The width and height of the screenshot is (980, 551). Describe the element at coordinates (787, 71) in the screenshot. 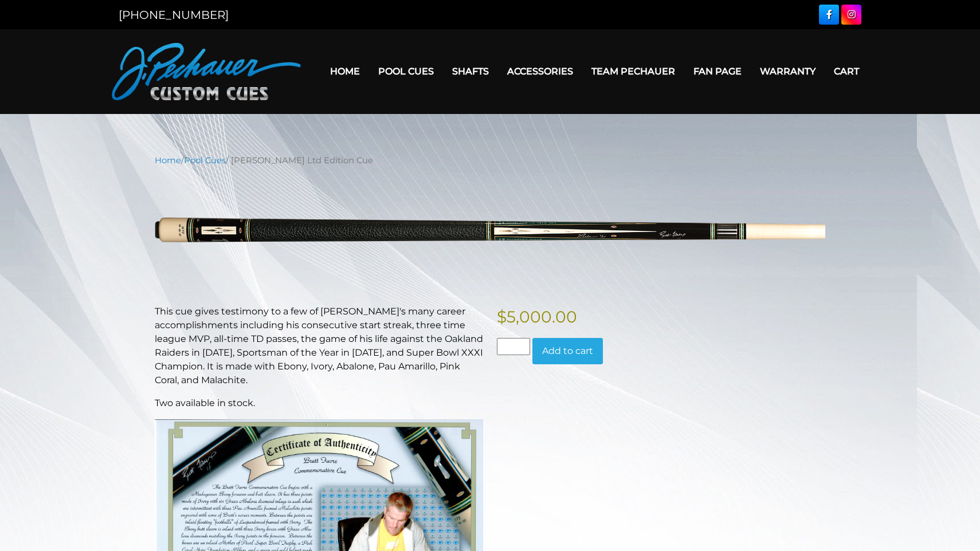

I see `a: Warranty` at that location.